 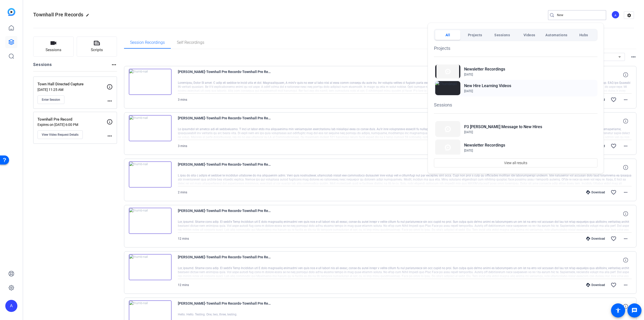 What do you see at coordinates (529, 35) in the screenshot?
I see `span: Videos` at bounding box center [529, 35].